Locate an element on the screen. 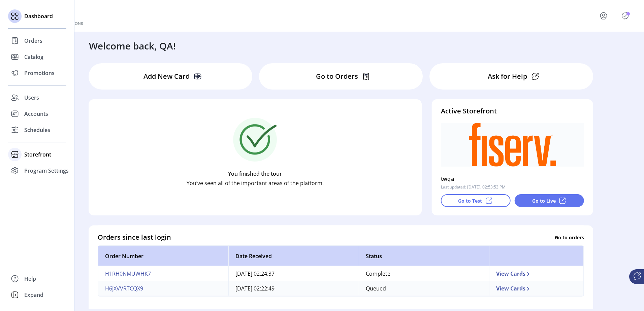 Image resolution: width=644 pixels, height=311 pixels. span: Promotions is located at coordinates (39, 73).